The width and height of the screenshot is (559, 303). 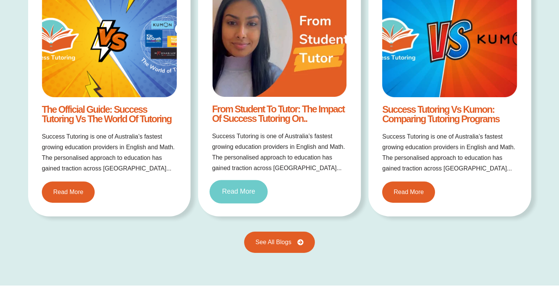 I want to click on a: See All Blogs, so click(x=279, y=242).